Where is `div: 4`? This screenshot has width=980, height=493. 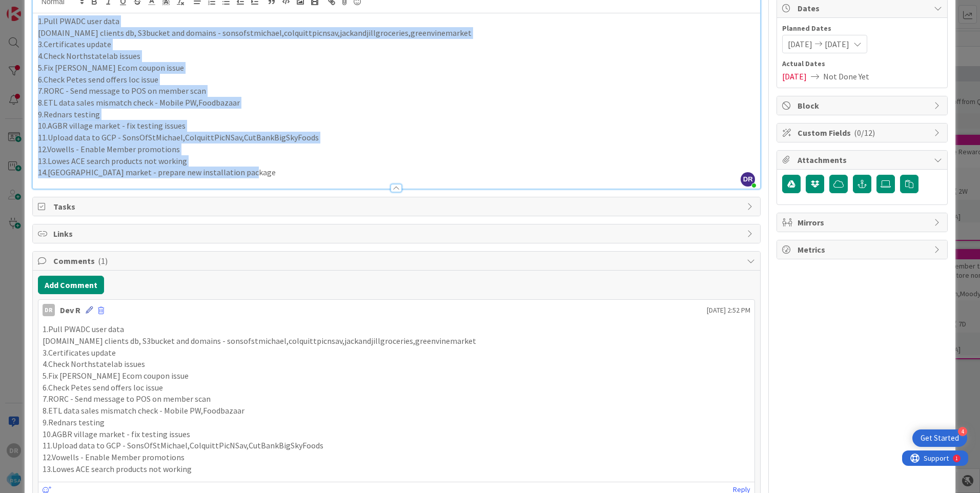
div: 4 is located at coordinates (963, 431).